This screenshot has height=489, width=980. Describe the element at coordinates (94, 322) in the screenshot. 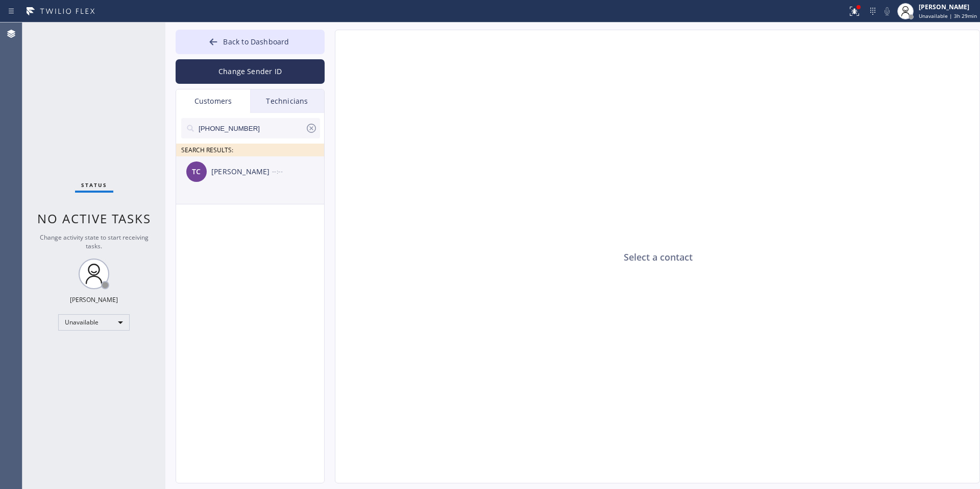

I see `div: Unavailable` at that location.